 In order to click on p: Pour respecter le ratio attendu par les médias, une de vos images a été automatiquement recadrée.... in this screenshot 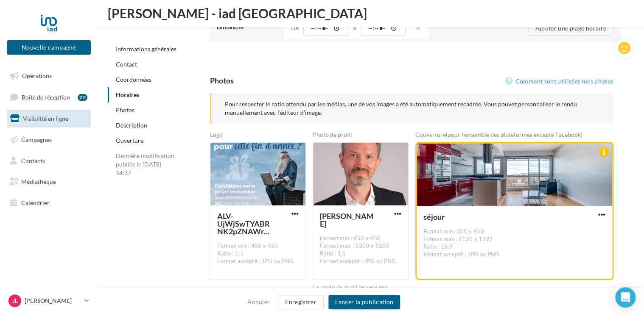, I will do `click(413, 108)`.